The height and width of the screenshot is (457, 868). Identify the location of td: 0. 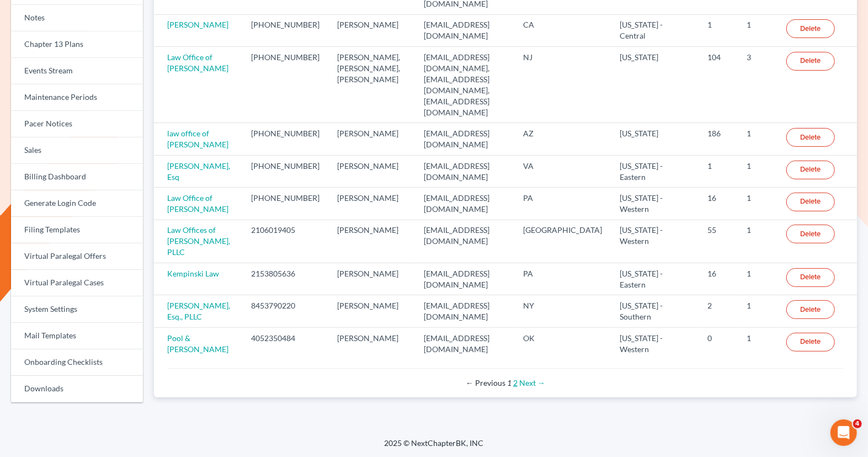
(717, 343).